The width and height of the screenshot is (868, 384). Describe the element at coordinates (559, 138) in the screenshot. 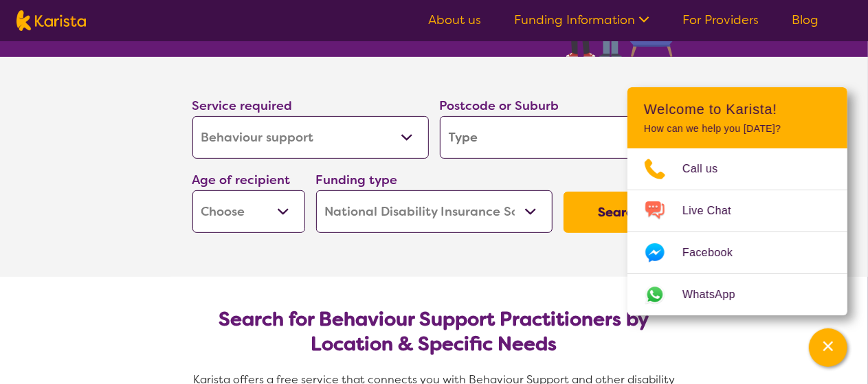

I see `input: Type` at that location.